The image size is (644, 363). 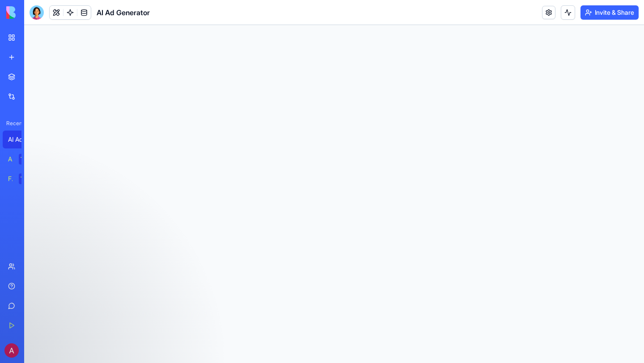 I want to click on a: AI Logo GeneratorTRY, so click(x=20, y=159).